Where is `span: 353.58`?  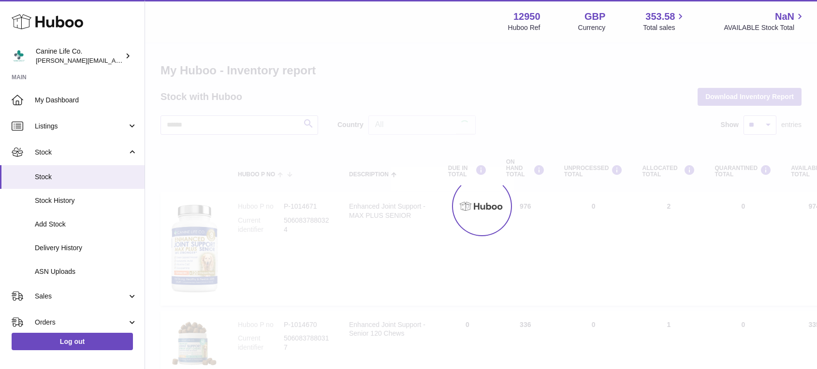 span: 353.58 is located at coordinates (660, 16).